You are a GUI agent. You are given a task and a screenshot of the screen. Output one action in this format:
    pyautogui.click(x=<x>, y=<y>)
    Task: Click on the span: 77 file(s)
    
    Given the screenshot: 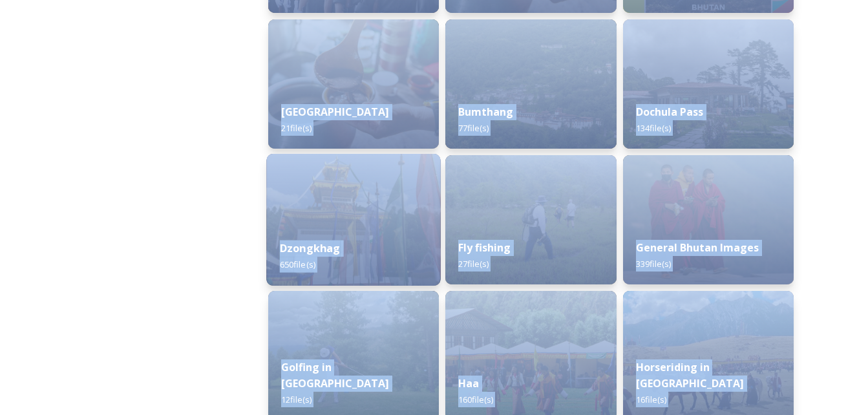 What is the action you would take?
    pyautogui.click(x=473, y=128)
    